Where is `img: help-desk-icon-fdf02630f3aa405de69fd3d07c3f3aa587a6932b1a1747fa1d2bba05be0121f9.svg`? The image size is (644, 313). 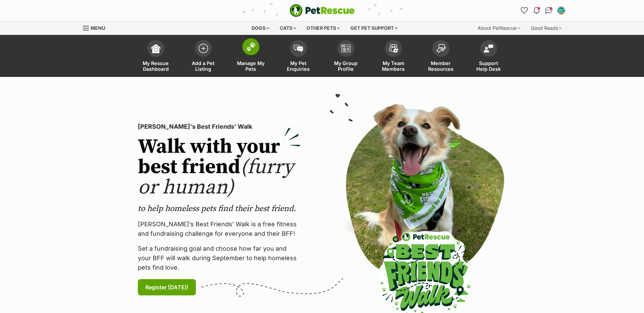
img: help-desk-icon-fdf02630f3aa405de69fd3d07c3f3aa587a6932b1a1747fa1d2bba05be0121f9.svg is located at coordinates (489, 48).